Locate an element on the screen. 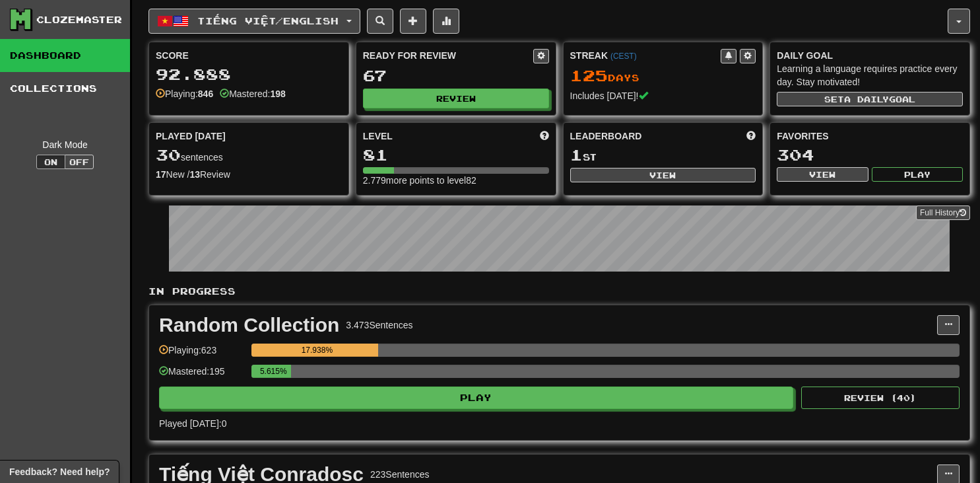 This screenshot has width=980, height=483. div: 3.473 Sentences is located at coordinates (379, 325).